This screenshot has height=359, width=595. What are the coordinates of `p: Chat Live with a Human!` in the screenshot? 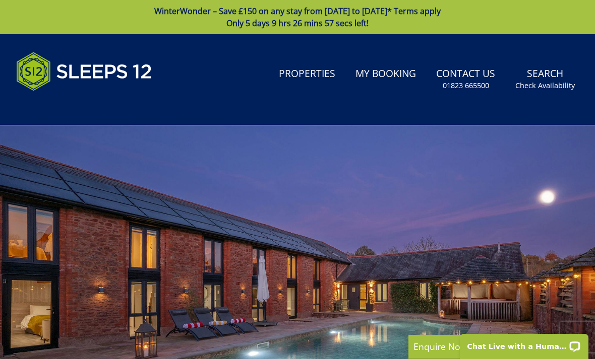 It's located at (64, 19).